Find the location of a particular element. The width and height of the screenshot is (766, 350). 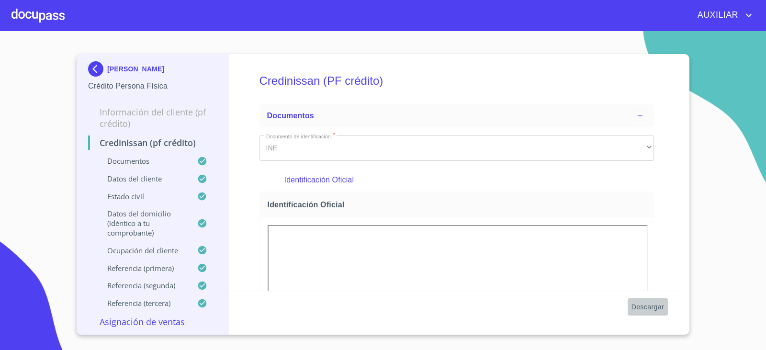

p: Identificación Oficial is located at coordinates (456, 180).